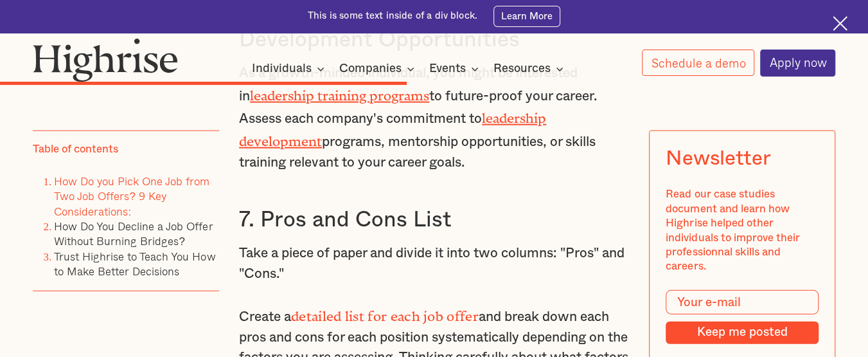 This screenshot has width=868, height=357. Describe the element at coordinates (698, 62) in the screenshot. I see `a: Schedule a demo` at that location.